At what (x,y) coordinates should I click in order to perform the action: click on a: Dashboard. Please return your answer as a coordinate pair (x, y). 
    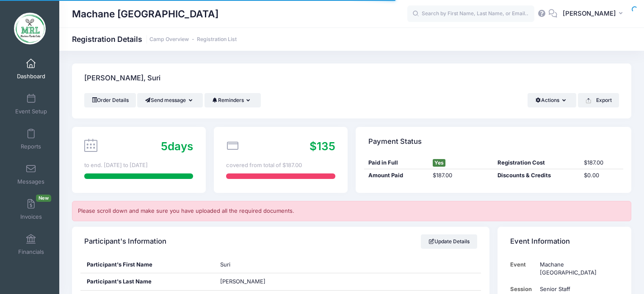
    Looking at the image, I should click on (31, 69).